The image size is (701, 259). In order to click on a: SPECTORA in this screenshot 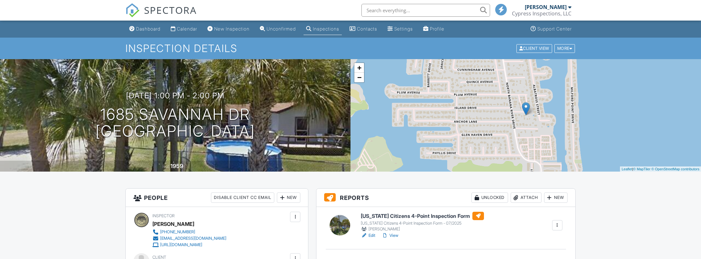, I will do `click(161, 15)`.